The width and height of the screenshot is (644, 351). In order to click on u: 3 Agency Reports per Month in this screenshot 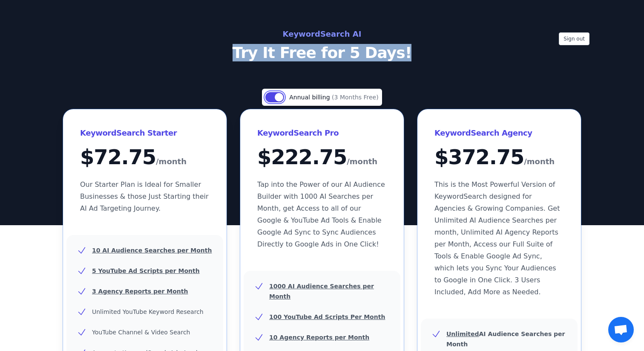, I will do `click(140, 291)`.